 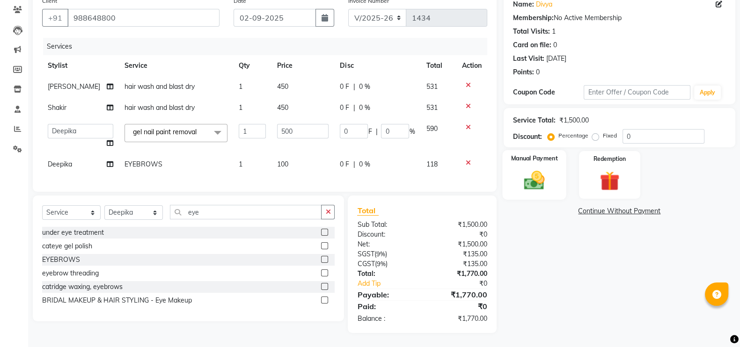 What do you see at coordinates (82, 287) in the screenshot?
I see `div: catridge waxing, eyebrows` at bounding box center [82, 287].